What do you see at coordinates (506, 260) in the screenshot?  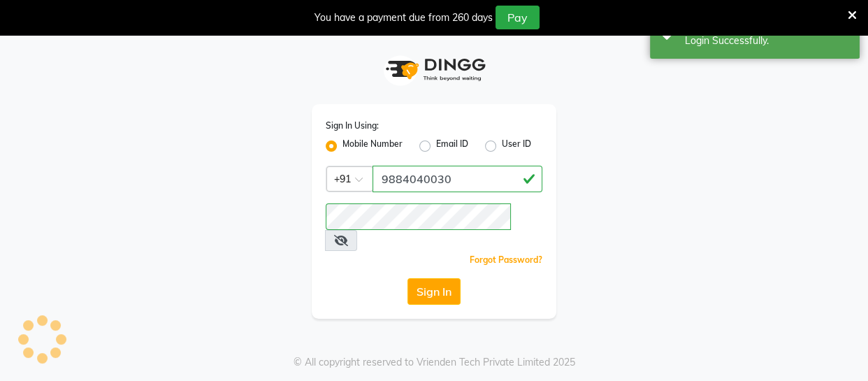 I see `a: Forgot Password?` at bounding box center [506, 260].